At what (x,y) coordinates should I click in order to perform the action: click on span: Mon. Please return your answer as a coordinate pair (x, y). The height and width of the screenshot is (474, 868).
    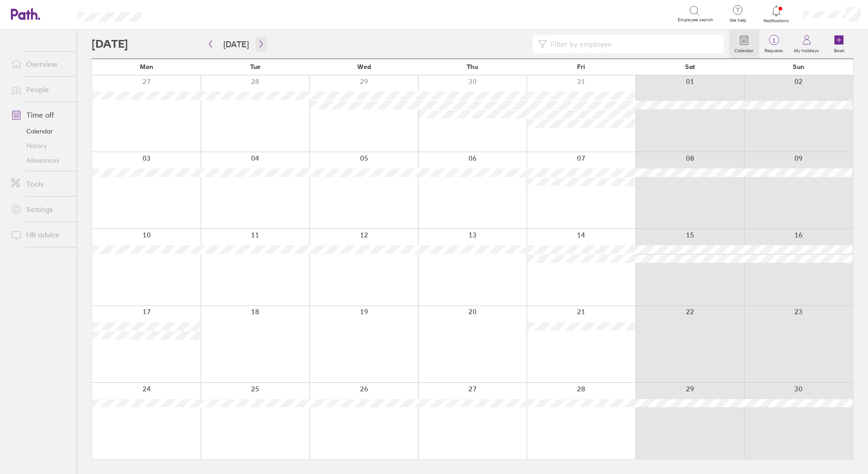
    Looking at the image, I should click on (147, 67).